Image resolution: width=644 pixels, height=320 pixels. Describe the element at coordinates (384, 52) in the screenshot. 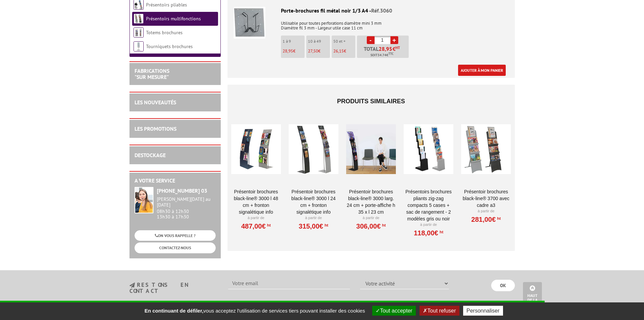

I see `p: Total` at that location.